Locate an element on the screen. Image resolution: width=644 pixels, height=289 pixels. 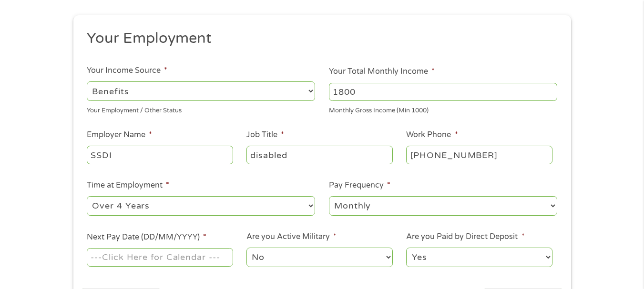
input: Cashier is located at coordinates (319, 155).